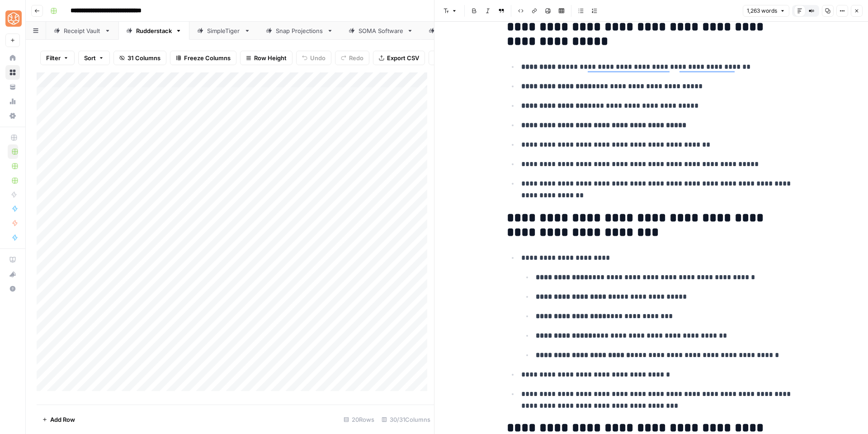  I want to click on div: Snap Projections, so click(299, 31).